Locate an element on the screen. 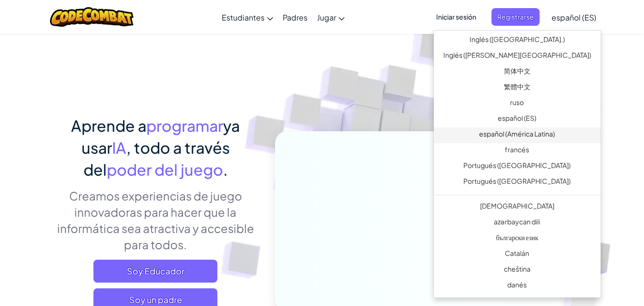 The width and height of the screenshot is (644, 306). a: danés is located at coordinates (517, 286).